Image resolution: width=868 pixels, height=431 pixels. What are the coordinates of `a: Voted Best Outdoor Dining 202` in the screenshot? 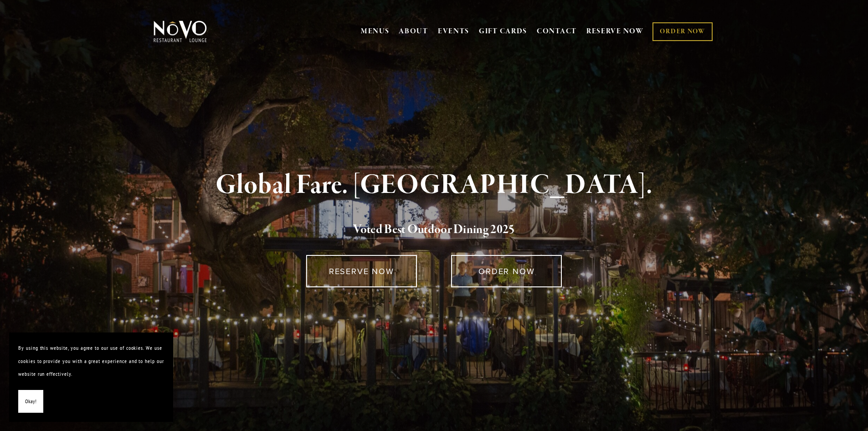 It's located at (431, 230).